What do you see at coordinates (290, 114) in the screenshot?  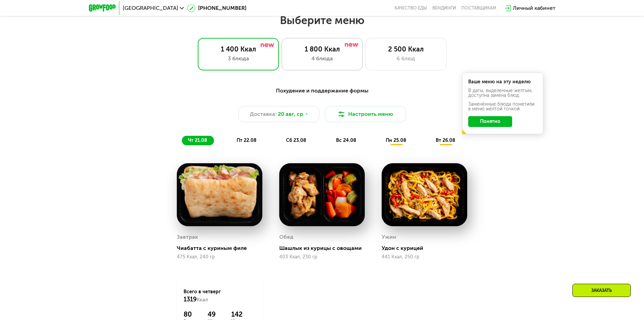 I see `span: 20 авг, ср` at bounding box center [290, 114].